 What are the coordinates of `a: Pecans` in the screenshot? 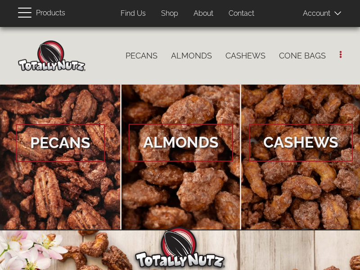 It's located at (141, 56).